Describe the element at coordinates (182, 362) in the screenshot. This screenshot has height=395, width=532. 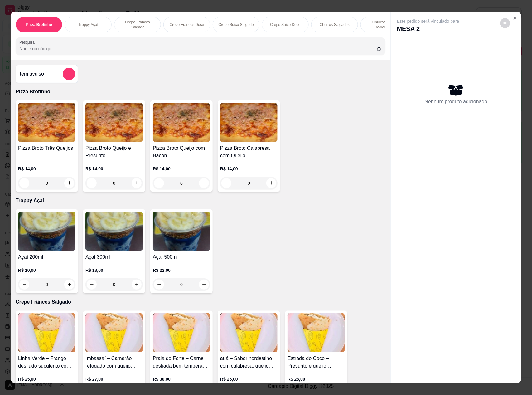
I see `h4: Praia do Forte – Carne desfiada bem temperada, com queijo mussarela, banana ,cebola caramelizada ...` at that location.